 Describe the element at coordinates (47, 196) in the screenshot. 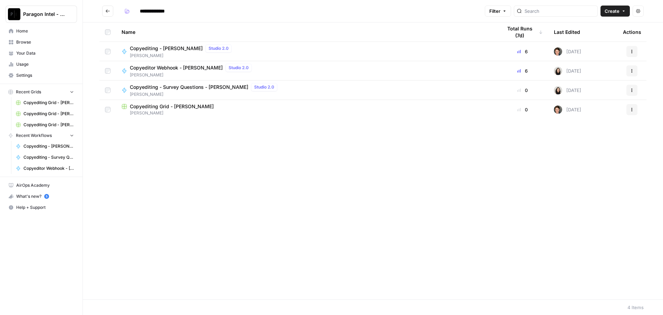

I see `a: 5` at that location.